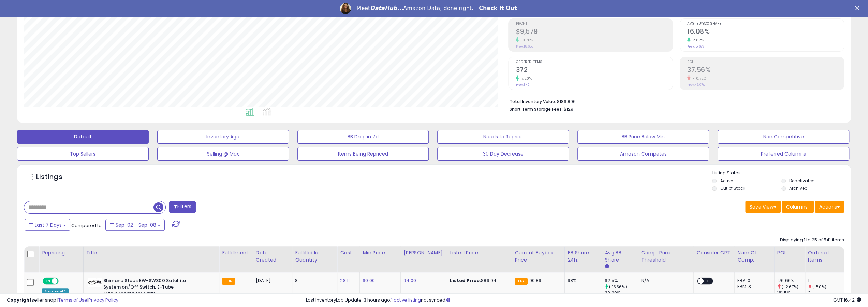 This screenshot has width=868, height=307. Describe the element at coordinates (799, 188) in the screenshot. I see `label: Archived` at that location.